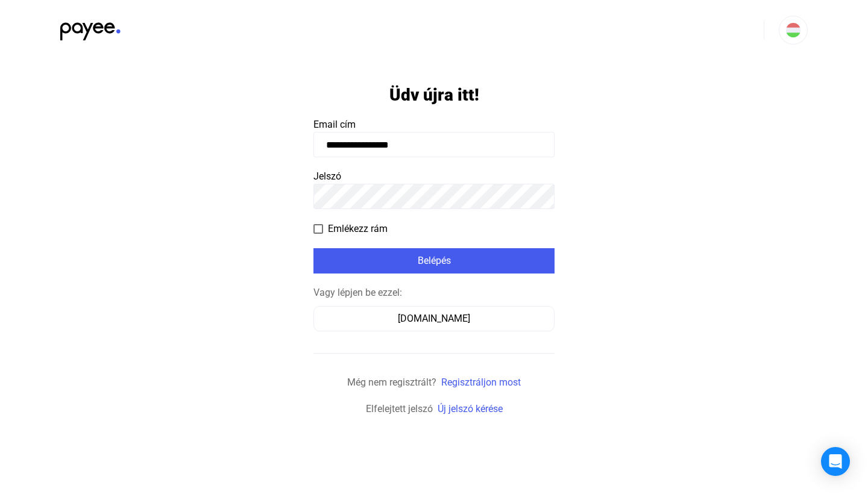  I want to click on a: Új jelszó kérése, so click(470, 408).